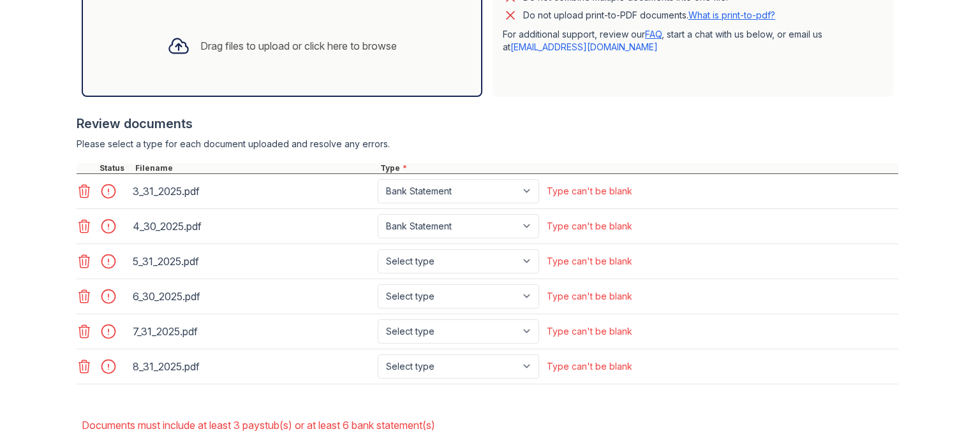  What do you see at coordinates (253, 192) in the screenshot?
I see `div: 3_31_2025.pdf` at bounding box center [253, 192].